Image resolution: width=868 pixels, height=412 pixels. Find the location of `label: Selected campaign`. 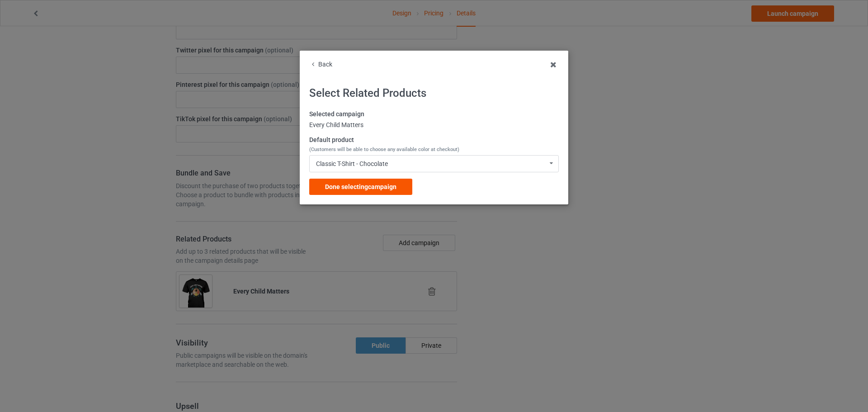

label: Selected campaign is located at coordinates (434, 115).